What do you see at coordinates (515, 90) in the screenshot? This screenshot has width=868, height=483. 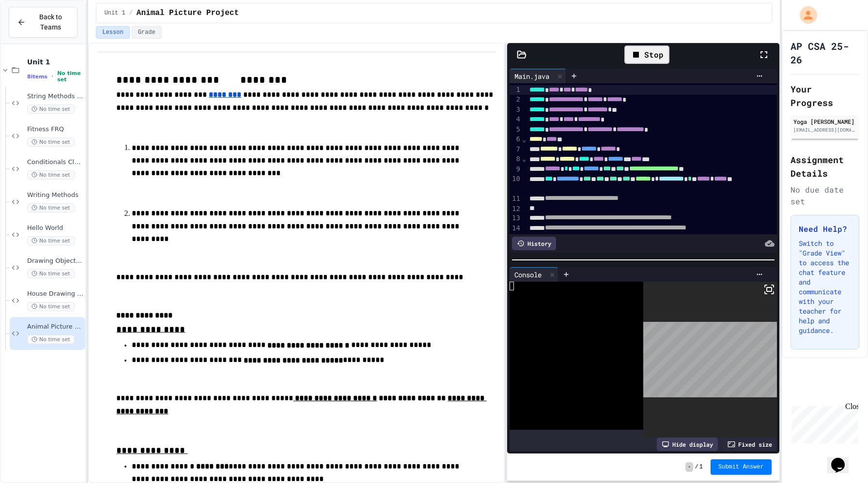 I see `div: 1` at bounding box center [515, 90].